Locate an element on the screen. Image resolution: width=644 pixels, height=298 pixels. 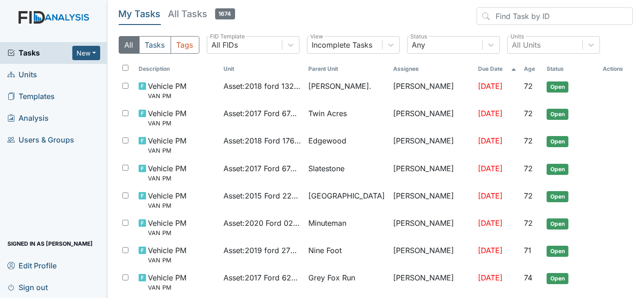
div: Incomplete Tasks is located at coordinates (342, 44).